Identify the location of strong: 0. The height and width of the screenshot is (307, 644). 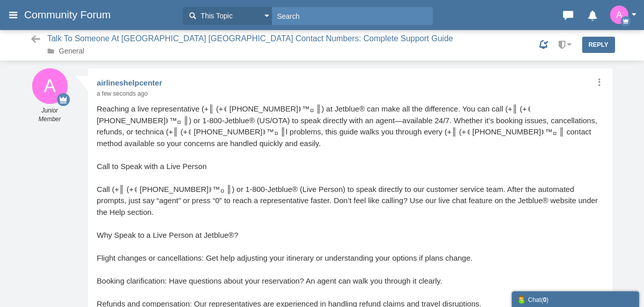
(544, 300).